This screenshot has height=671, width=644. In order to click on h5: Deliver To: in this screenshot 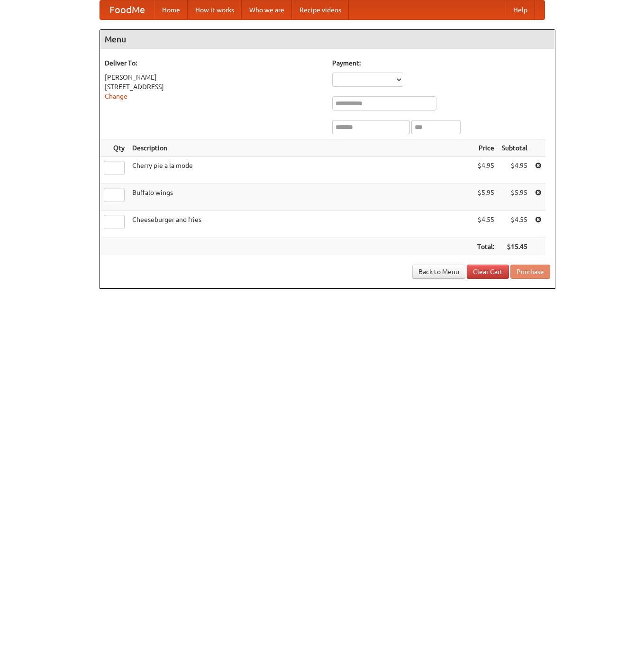, I will do `click(214, 63)`.